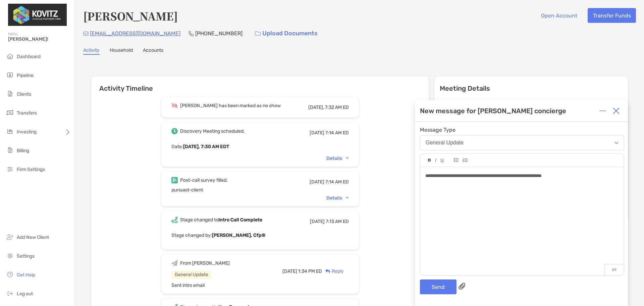  I want to click on button: Send, so click(438, 287).